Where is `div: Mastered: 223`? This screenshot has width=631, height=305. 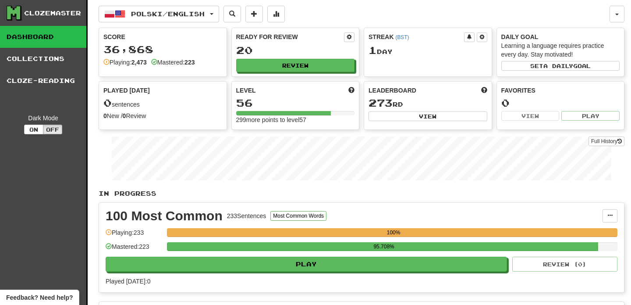
div: Mastered: 223 is located at coordinates (134, 249).